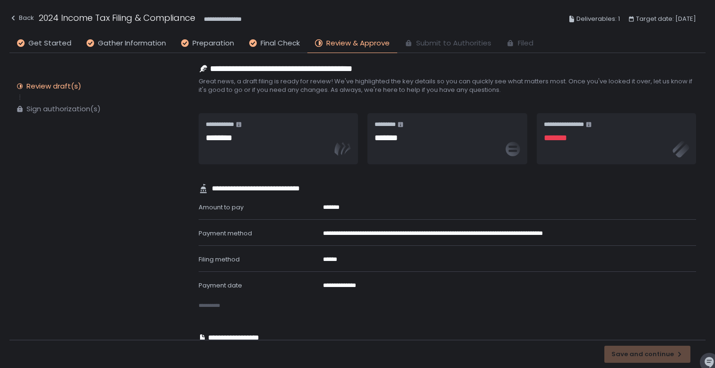 The height and width of the screenshot is (368, 715). I want to click on h1: 2024 Income Tax Filing & Compliance, so click(117, 18).